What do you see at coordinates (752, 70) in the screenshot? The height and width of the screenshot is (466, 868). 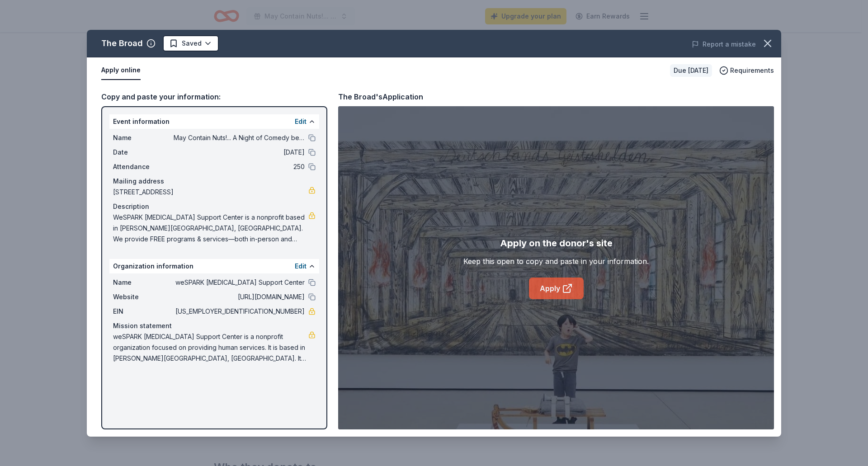 I see `span: Requirements` at bounding box center [752, 70].